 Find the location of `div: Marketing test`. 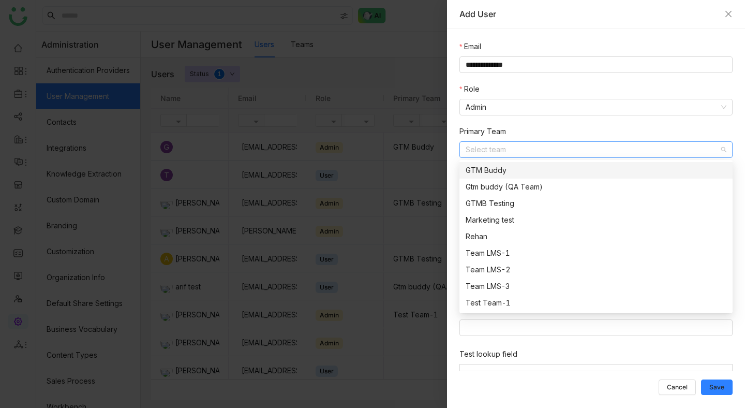

div: Marketing test is located at coordinates (596, 220).